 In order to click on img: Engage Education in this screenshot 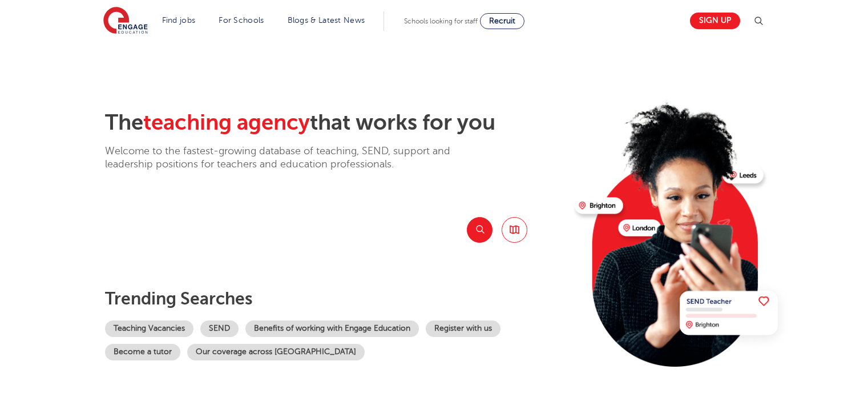, I will do `click(126, 21)`.